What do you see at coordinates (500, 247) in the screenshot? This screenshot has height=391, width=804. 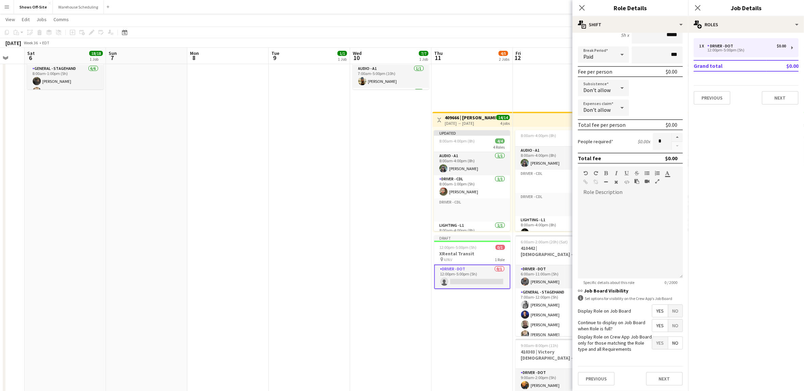 I see `span: 0/1` at bounding box center [500, 247].